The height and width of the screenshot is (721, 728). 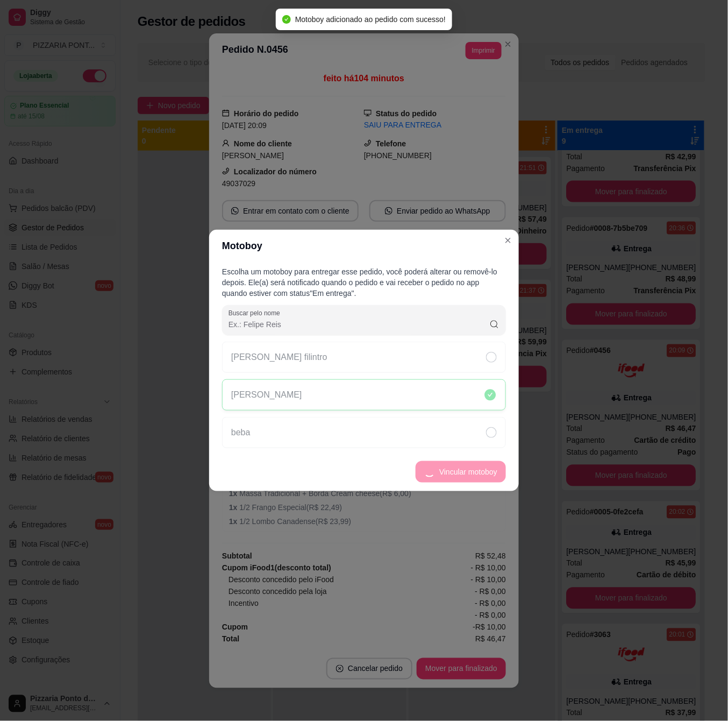 I want to click on span: check-circle, so click(x=286, y=19).